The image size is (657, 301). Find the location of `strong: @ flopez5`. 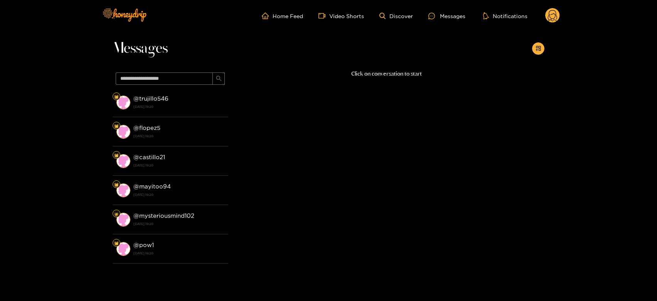

strong: @ flopez5 is located at coordinates (147, 128).